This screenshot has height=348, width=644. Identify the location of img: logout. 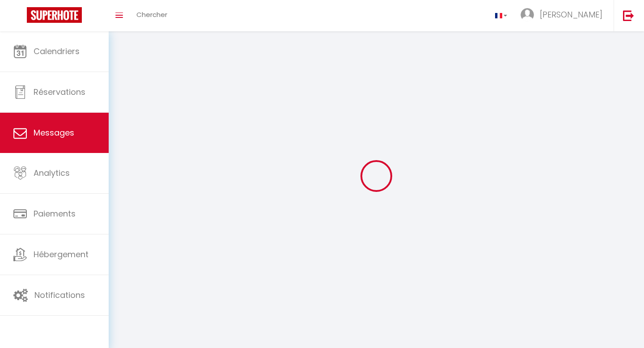
(628, 15).